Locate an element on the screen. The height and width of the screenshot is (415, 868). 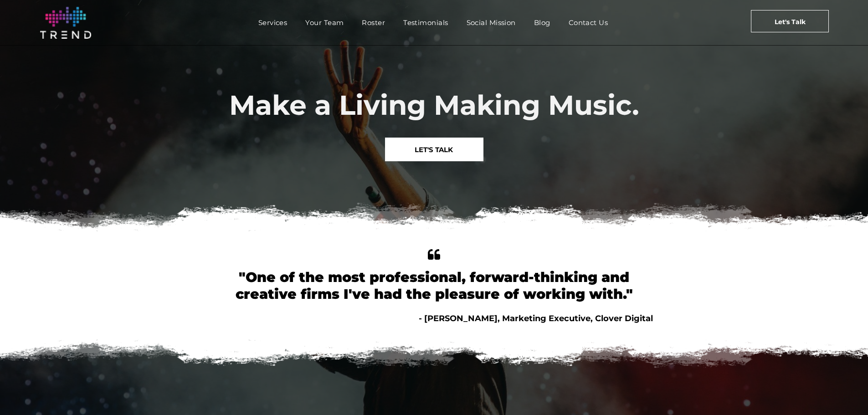
span: Make a Living Making Music. is located at coordinates (434, 105).